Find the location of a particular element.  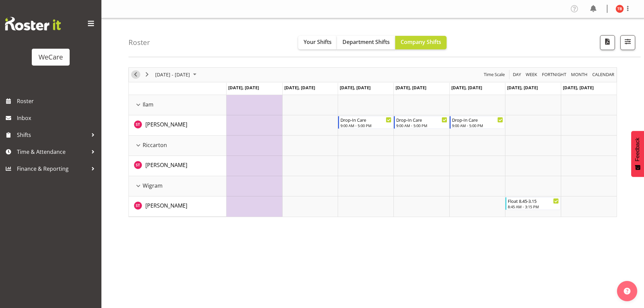

span: Feedback is located at coordinates (637, 150).